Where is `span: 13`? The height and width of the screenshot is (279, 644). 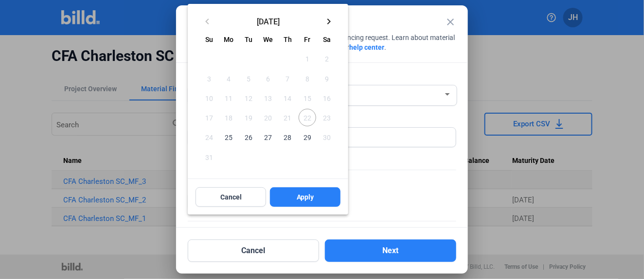
span: 13 is located at coordinates (268, 98).